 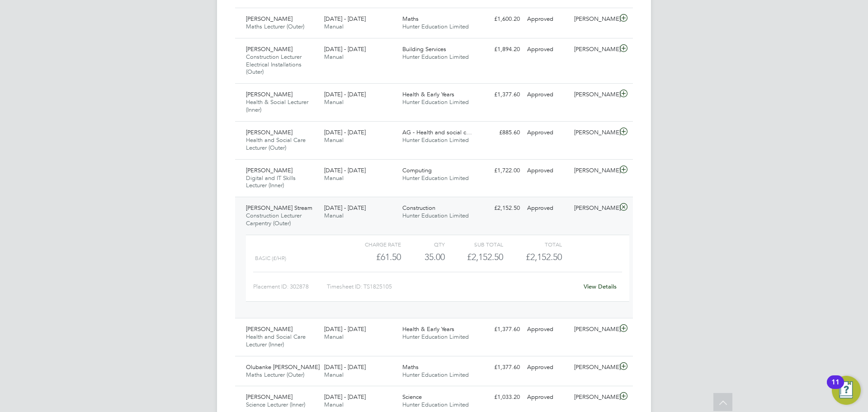 What do you see at coordinates (500, 132) in the screenshot?
I see `div: £885.60` at bounding box center [500, 132].